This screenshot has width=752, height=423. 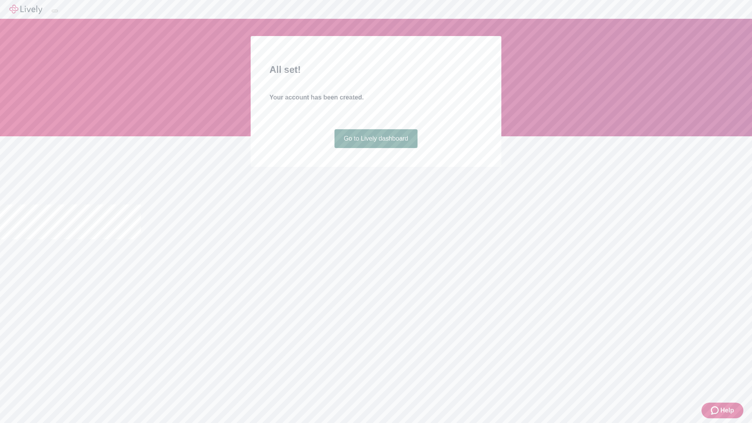 What do you see at coordinates (26, 9) in the screenshot?
I see `img: Lively` at bounding box center [26, 9].